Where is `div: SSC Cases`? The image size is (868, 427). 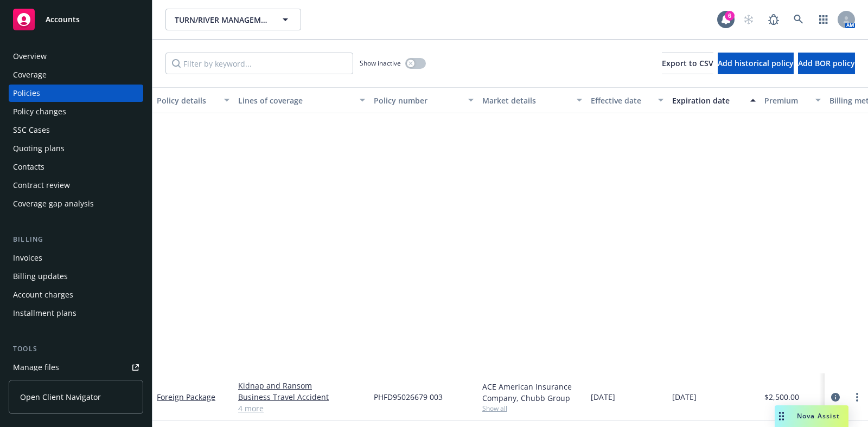 div: SSC Cases is located at coordinates (31, 130).